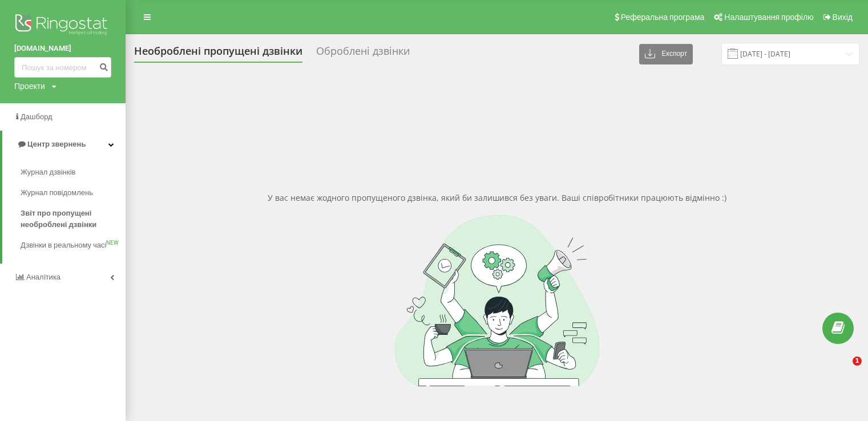  Describe the element at coordinates (662, 17) in the screenshot. I see `span: Реферальна програма` at that location.